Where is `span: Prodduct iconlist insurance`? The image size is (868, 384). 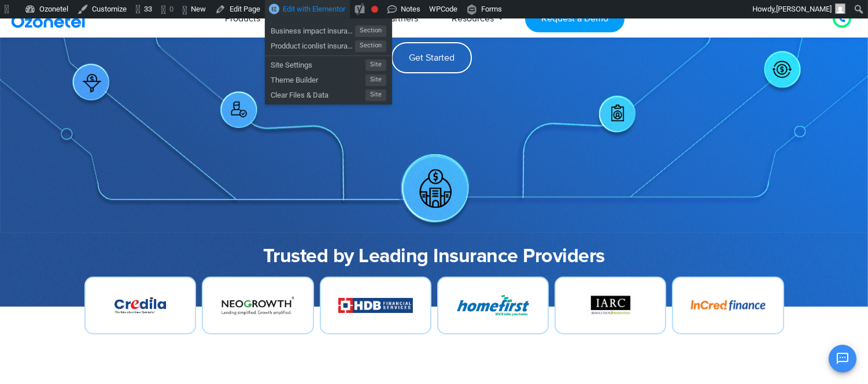 span: Prodduct iconlist insurance is located at coordinates (313, 45).